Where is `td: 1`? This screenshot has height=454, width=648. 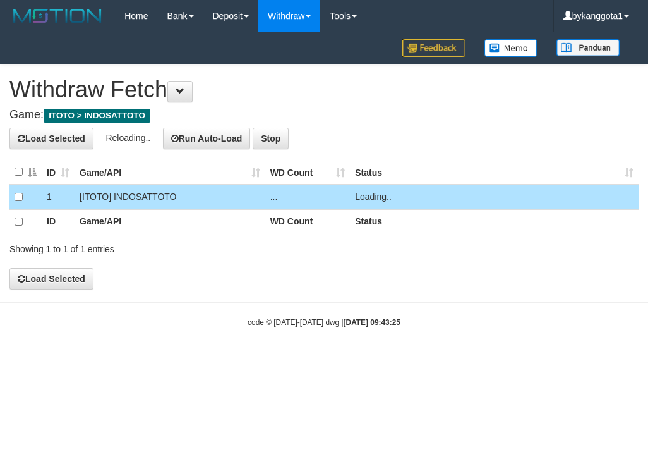 td: 1 is located at coordinates (58, 197).